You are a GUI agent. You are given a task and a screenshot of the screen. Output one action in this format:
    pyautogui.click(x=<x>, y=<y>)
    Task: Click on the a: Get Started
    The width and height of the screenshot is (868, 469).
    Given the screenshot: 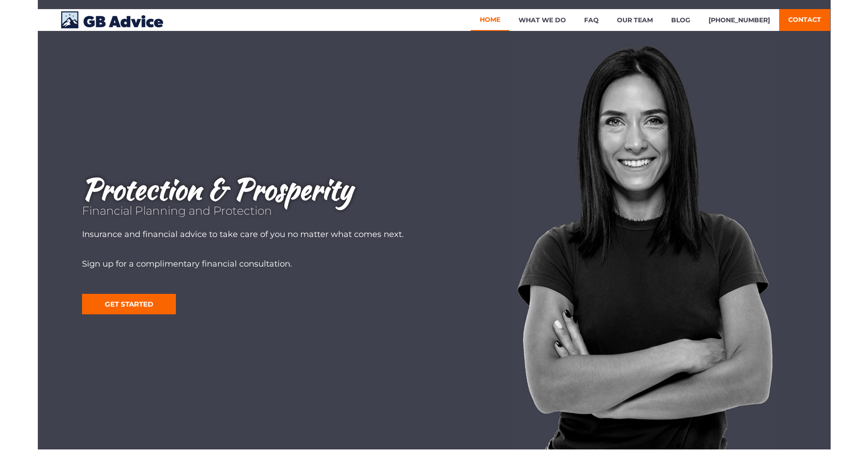 What is the action you would take?
    pyautogui.click(x=129, y=304)
    